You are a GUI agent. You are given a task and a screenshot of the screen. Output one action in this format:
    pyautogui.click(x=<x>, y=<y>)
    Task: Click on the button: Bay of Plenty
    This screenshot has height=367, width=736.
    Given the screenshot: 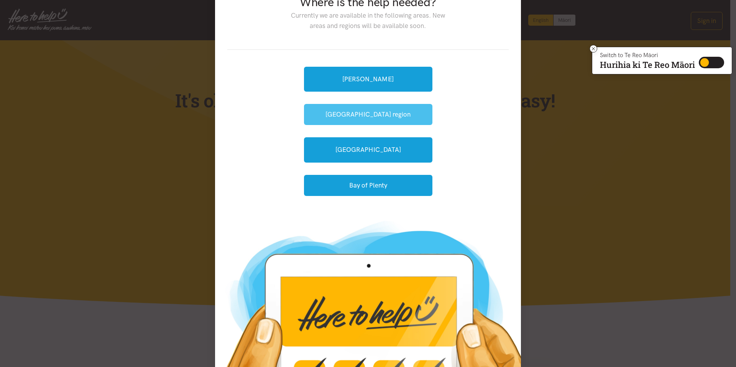 What is the action you would take?
    pyautogui.click(x=368, y=185)
    